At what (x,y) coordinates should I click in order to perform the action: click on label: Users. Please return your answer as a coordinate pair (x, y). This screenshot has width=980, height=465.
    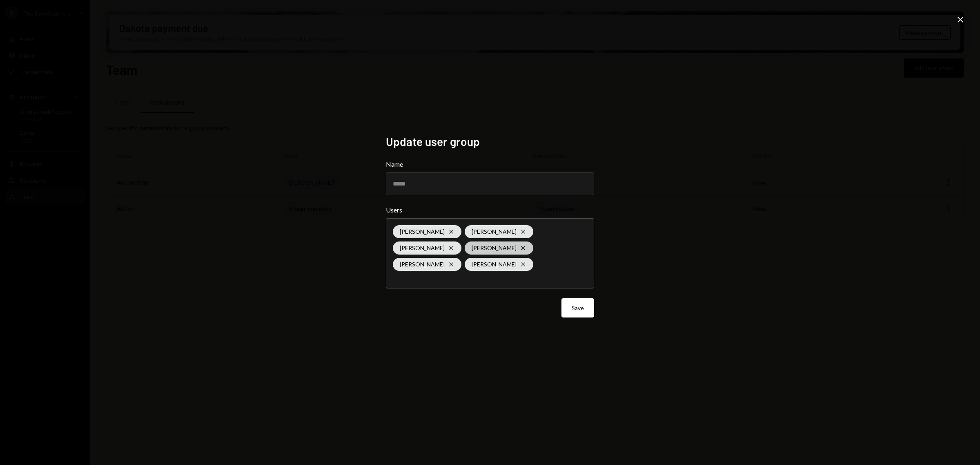
    Looking at the image, I should click on (490, 210).